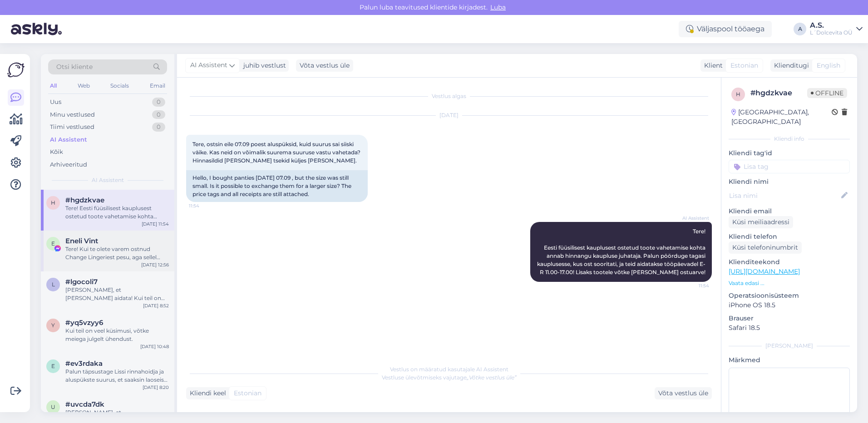  What do you see at coordinates (157, 86) in the screenshot?
I see `div: Email` at bounding box center [157, 86].